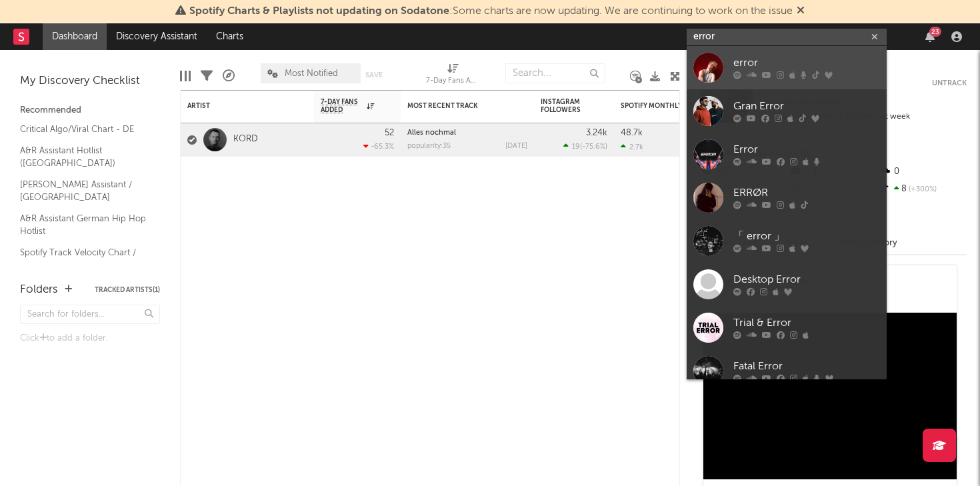 The image size is (980, 486). I want to click on div: 2.7k, so click(632, 146).